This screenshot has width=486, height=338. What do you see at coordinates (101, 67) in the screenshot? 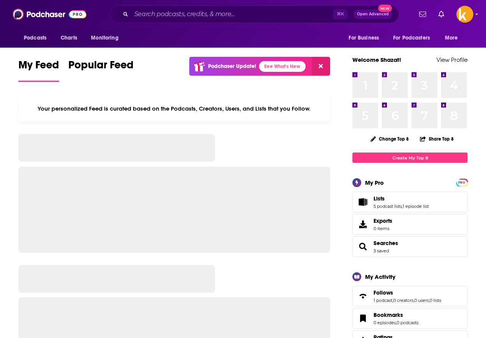
I see `span: Popular Feed` at bounding box center [101, 67].